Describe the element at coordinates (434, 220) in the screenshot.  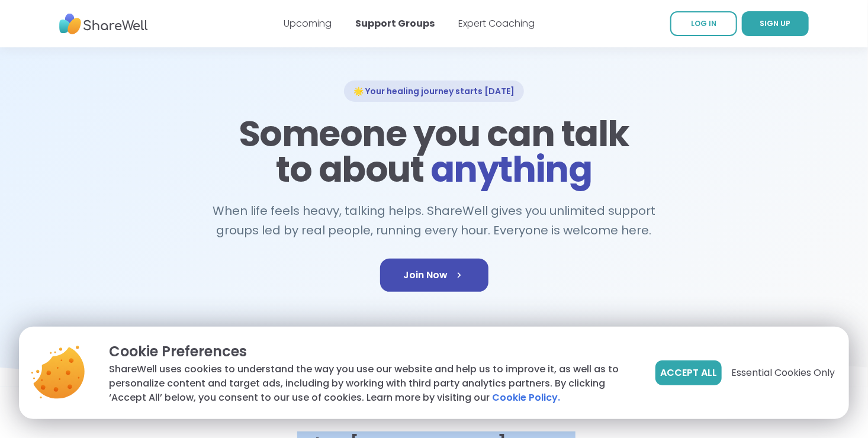
I see `h2: When life feels heavy, talking helps. ShareWell gives you unlimited support groups led by real pe...` at that location.